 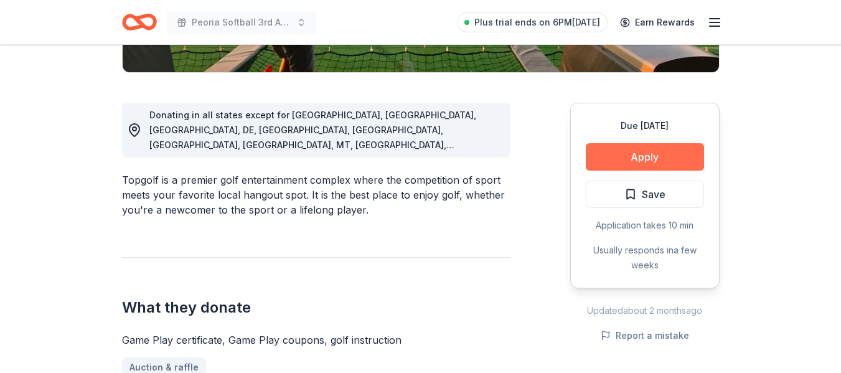 What do you see at coordinates (645, 225) in the screenshot?
I see `div: Application takes 10 min` at bounding box center [645, 225].